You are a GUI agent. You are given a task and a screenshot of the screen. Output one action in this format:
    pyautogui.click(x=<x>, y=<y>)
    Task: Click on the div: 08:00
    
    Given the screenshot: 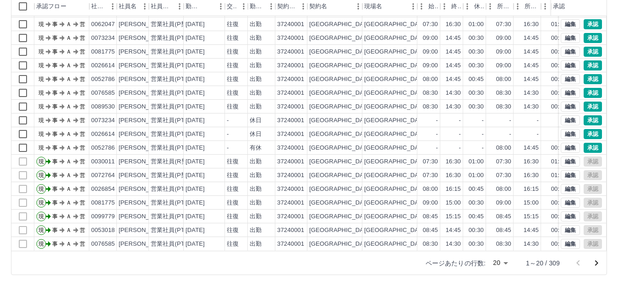 What is the action you would take?
    pyautogui.click(x=430, y=79)
    